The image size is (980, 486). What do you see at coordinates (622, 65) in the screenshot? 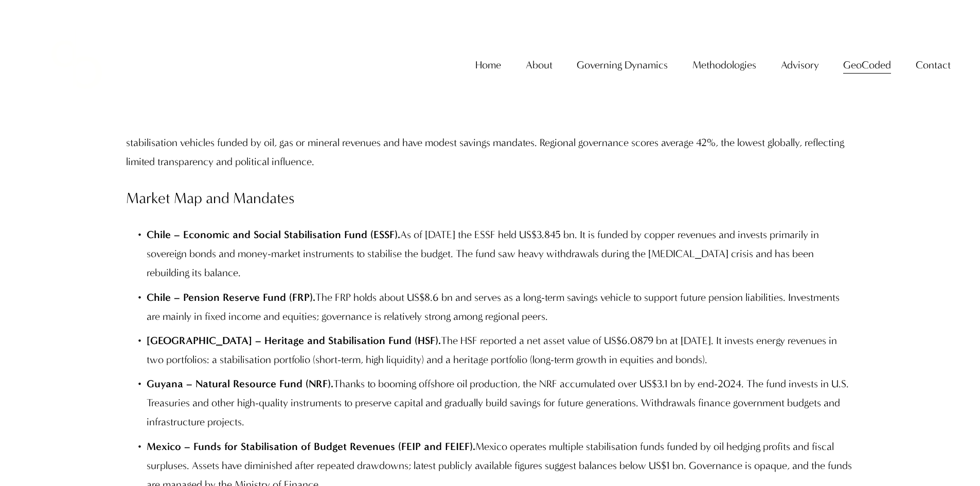
I see `span: Governing Dynamics` at bounding box center [622, 65].